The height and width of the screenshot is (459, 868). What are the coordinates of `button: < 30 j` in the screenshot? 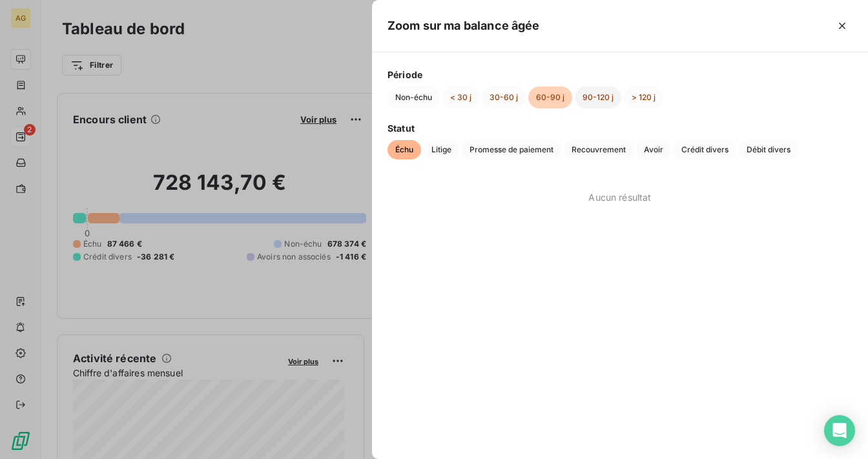 It's located at (461, 97).